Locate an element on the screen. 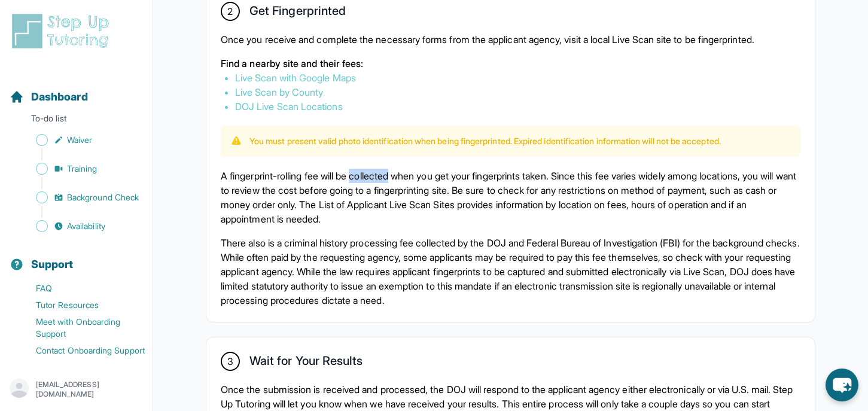  span: 3 is located at coordinates (230, 362).